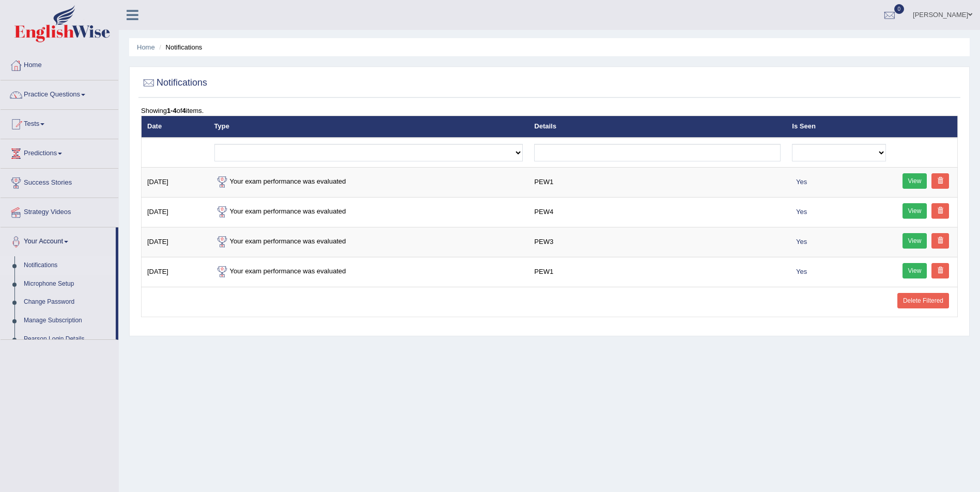  Describe the element at coordinates (923, 301) in the screenshot. I see `a: Delete Filtered` at that location.